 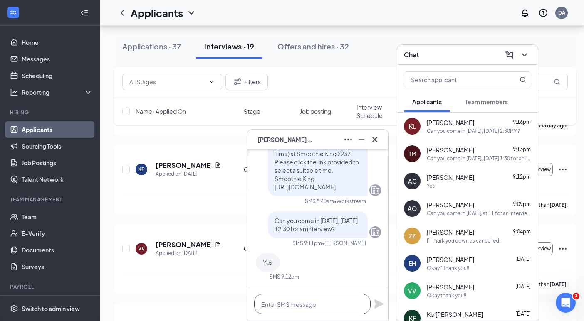 I want to click on svg: Analysis, so click(x=14, y=92).